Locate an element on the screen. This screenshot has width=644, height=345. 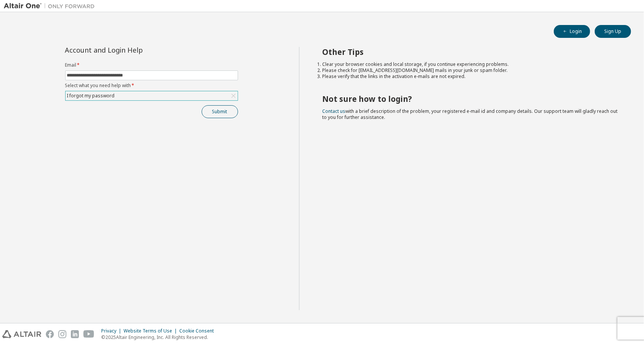
li: Clear your browser cookies and local storage, if you continue experiencing problems. is located at coordinates (469, 64).